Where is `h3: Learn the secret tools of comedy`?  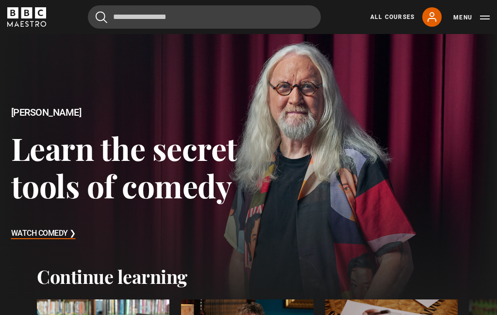
h3: Learn the secret tools of comedy is located at coordinates (130, 167).